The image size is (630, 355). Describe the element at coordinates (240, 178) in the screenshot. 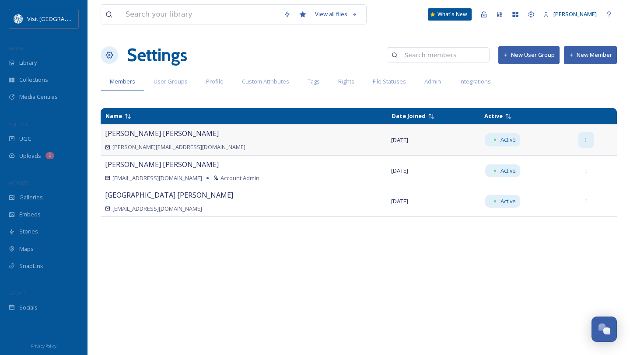

I see `span: Account Admin` at that location.